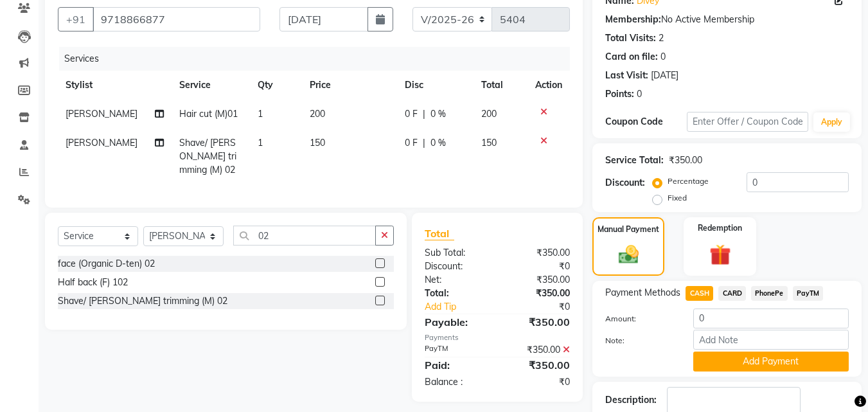  Describe the element at coordinates (678, 198) in the screenshot. I see `label: Fixed` at that location.